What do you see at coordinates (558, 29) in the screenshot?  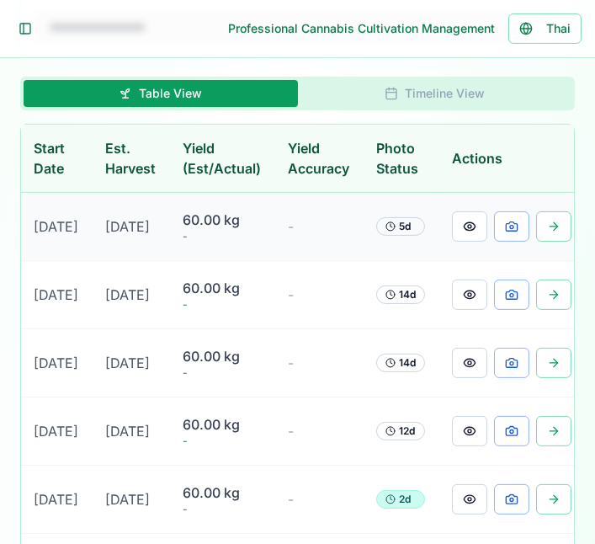 I see `span: Thai` at bounding box center [558, 29].